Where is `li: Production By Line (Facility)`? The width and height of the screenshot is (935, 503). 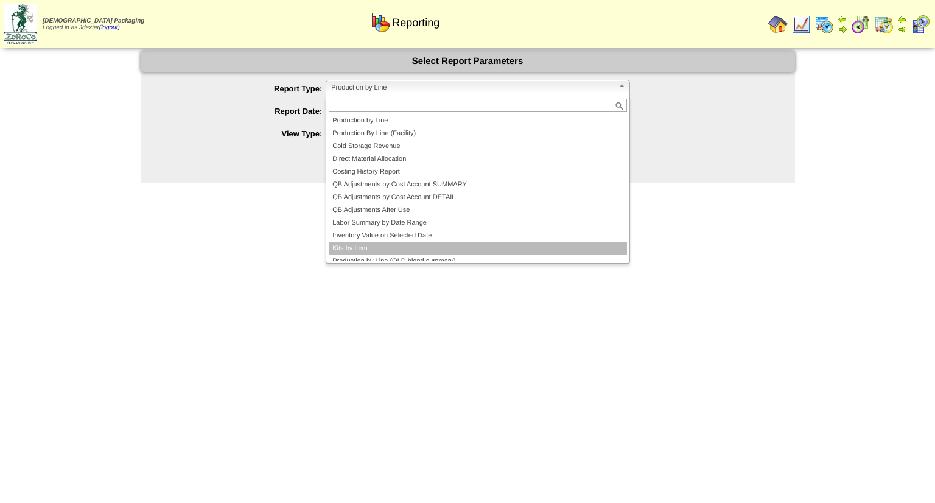
li: Production By Line (Facility) is located at coordinates (478, 133).